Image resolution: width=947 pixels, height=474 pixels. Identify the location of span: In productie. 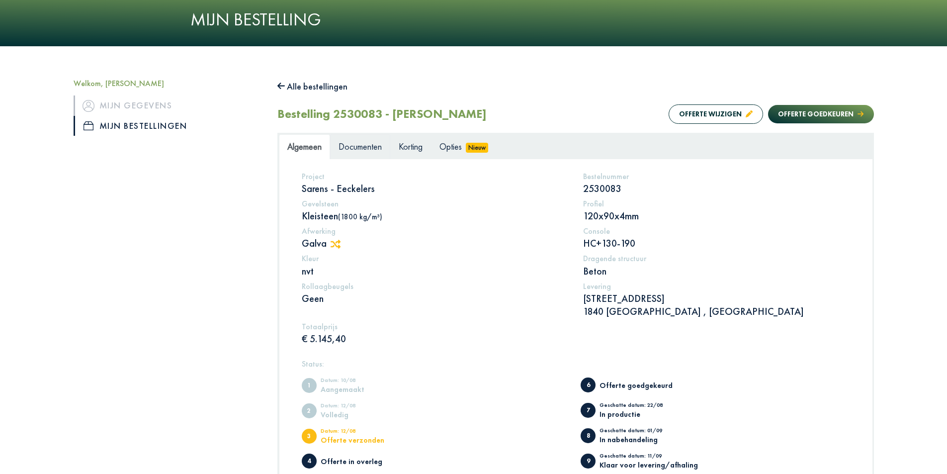
(588, 410).